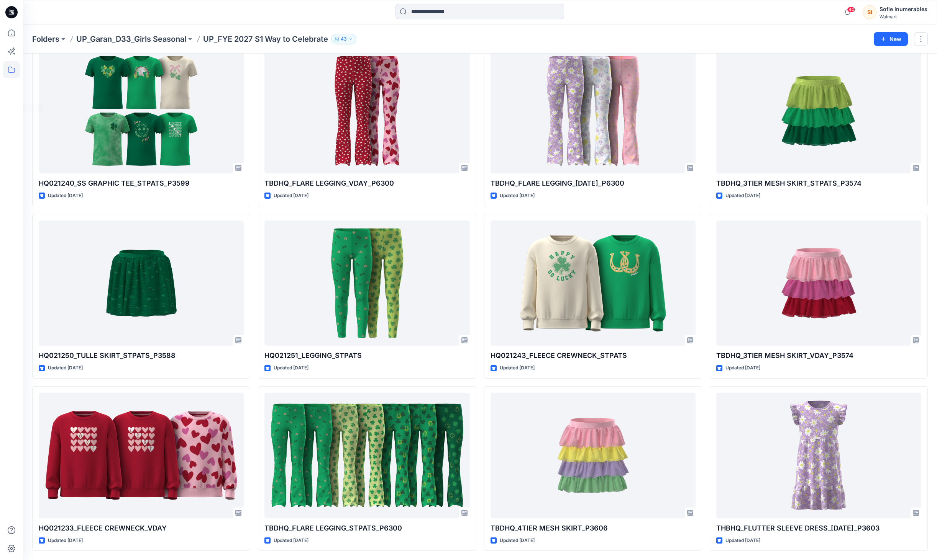 The height and width of the screenshot is (560, 937). I want to click on p: HQ021251_LEGGING_STPATS, so click(367, 356).